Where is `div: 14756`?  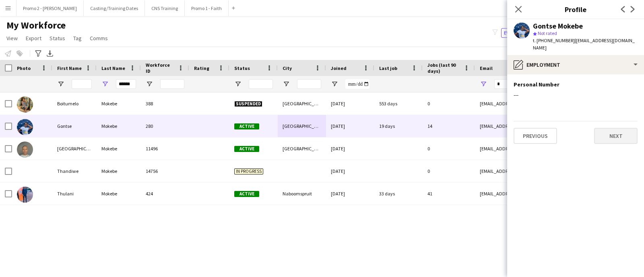
div: 14756 is located at coordinates (165, 171).